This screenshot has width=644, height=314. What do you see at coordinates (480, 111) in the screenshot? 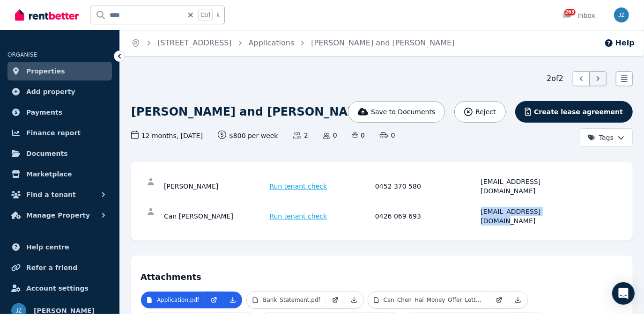
I see `button: Reject` at bounding box center [480, 111].